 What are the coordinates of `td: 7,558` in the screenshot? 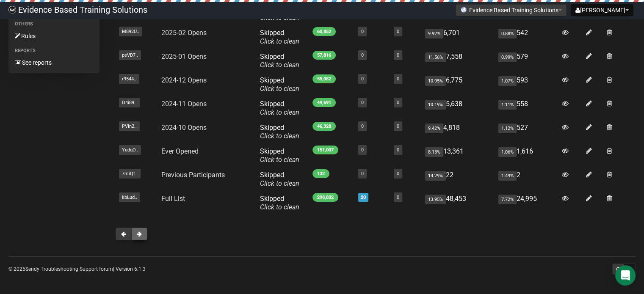 It's located at (459, 61).